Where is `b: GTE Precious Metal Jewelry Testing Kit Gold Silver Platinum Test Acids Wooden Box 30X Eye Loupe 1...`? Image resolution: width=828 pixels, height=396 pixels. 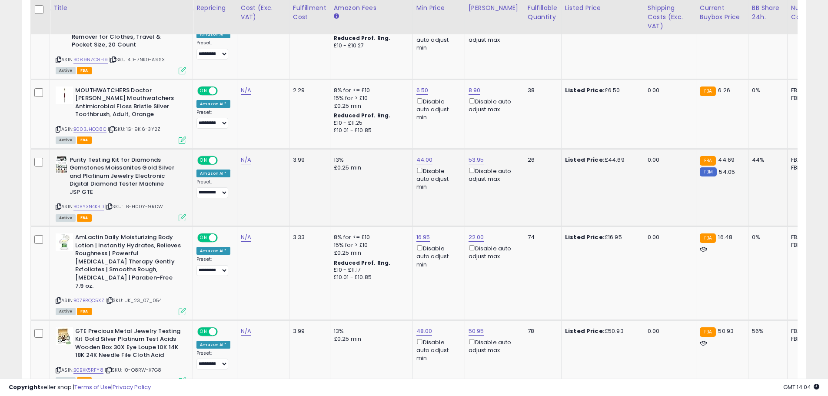
b: GTE Precious Metal Jewelry Testing Kit Gold Silver Platinum Test Acids Wooden Box 30X Eye Loupe 1... is located at coordinates (128, 344).